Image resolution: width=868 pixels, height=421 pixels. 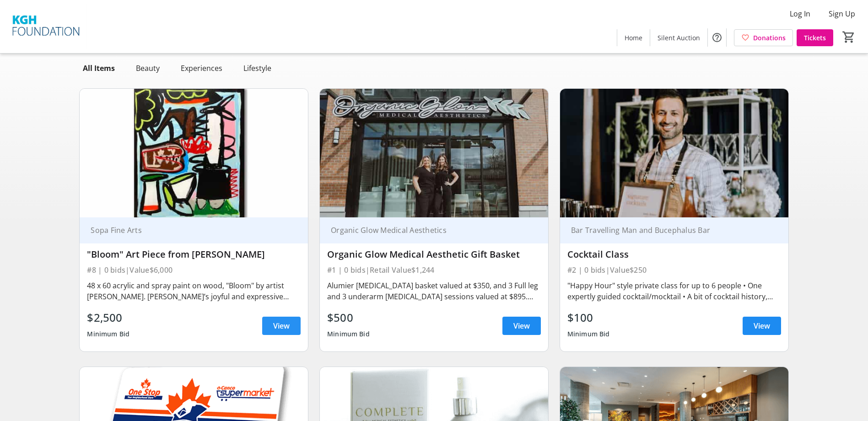 What do you see at coordinates (815, 37) in the screenshot?
I see `a: Tickets` at bounding box center [815, 37].